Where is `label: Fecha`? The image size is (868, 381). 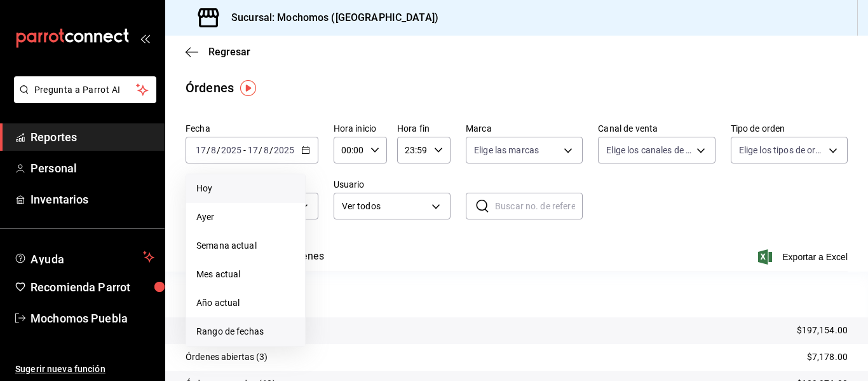
label: Fecha is located at coordinates (252, 128).